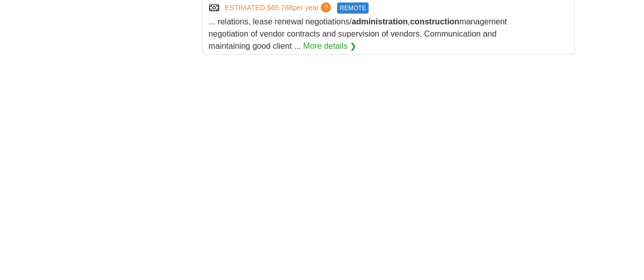 The image size is (644, 280). What do you see at coordinates (279, 8) in the screenshot?
I see `a: ESTIMATED:$65,768per year?` at bounding box center [279, 8].